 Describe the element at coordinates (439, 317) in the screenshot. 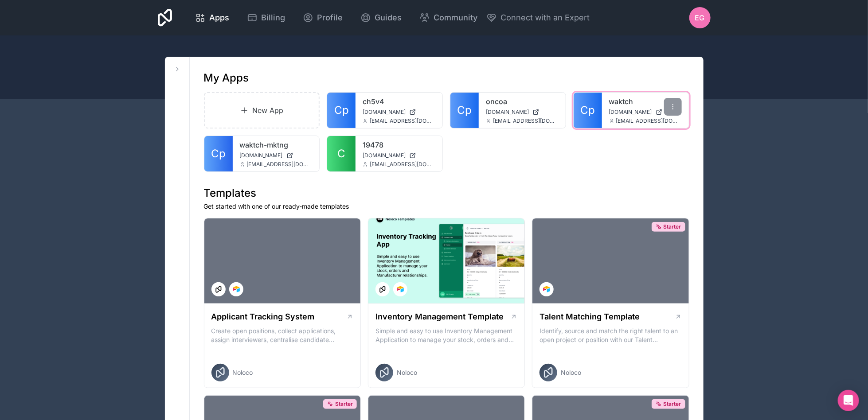

I see `h1: Inventory Management Template` at that location.